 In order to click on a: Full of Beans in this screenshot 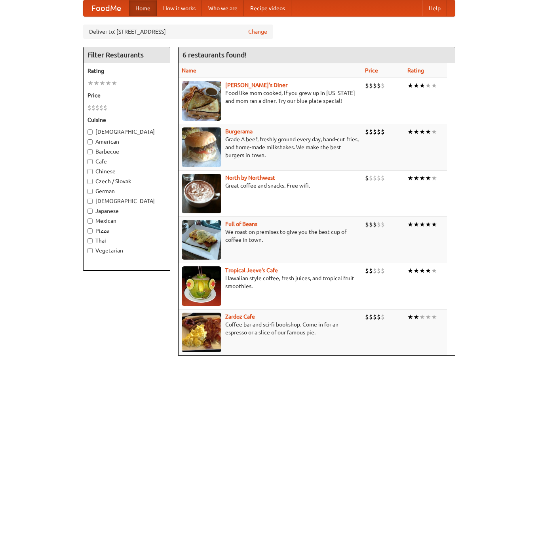, I will do `click(241, 224)`.